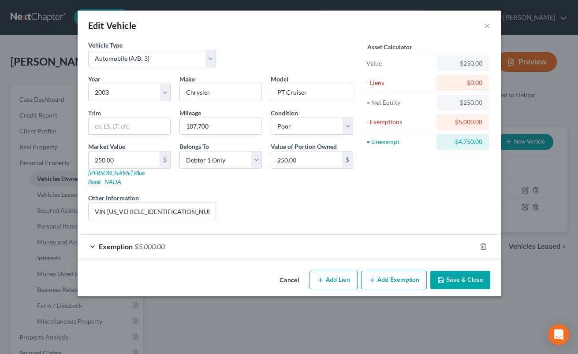 Image resolution: width=578 pixels, height=354 pixels. Describe the element at coordinates (94, 113) in the screenshot. I see `label: Trim` at that location.